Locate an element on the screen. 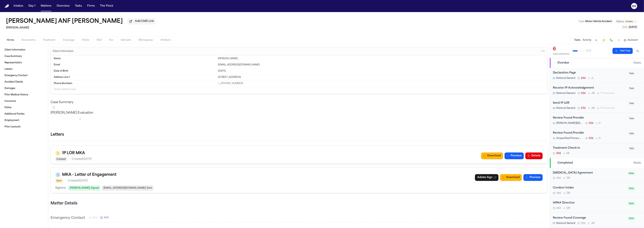 Image resolution: width=644 pixels, height=228 pixels. a: Intakes is located at coordinates (18, 6).